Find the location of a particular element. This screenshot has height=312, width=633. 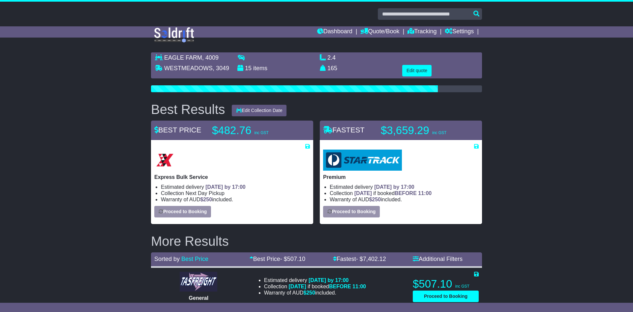

p: $482.76 is located at coordinates (253, 131).